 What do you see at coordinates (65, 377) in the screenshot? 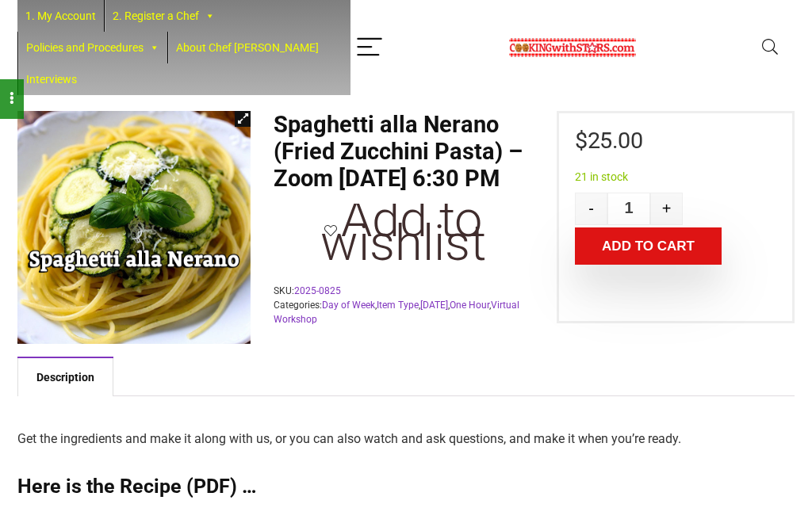
I see `a: Description` at bounding box center [65, 377].